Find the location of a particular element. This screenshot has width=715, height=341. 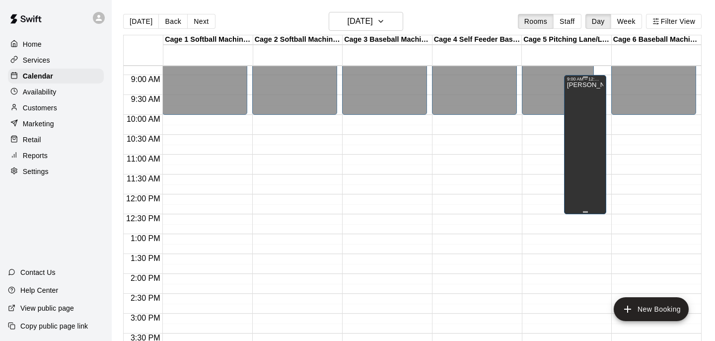

div: 9:00 AM – 12:30 PM: Jason is located at coordinates (585, 145).